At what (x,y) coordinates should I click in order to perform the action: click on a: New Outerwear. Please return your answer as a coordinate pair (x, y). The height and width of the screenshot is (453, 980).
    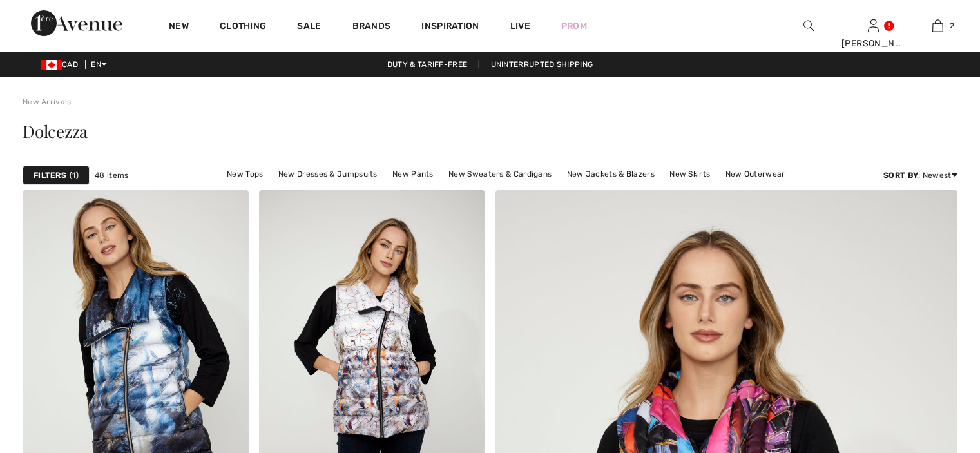
    Looking at the image, I should click on (755, 174).